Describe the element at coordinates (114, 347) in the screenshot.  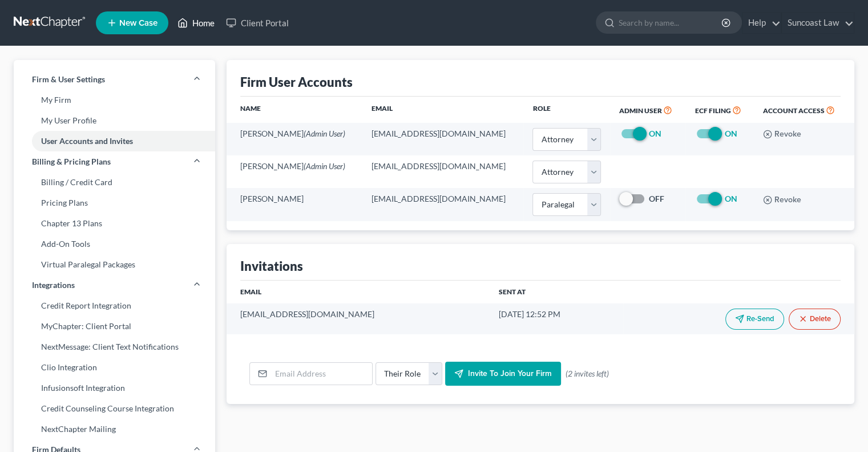
I see `a: NextMessage: Client Text Notifications` at that location.